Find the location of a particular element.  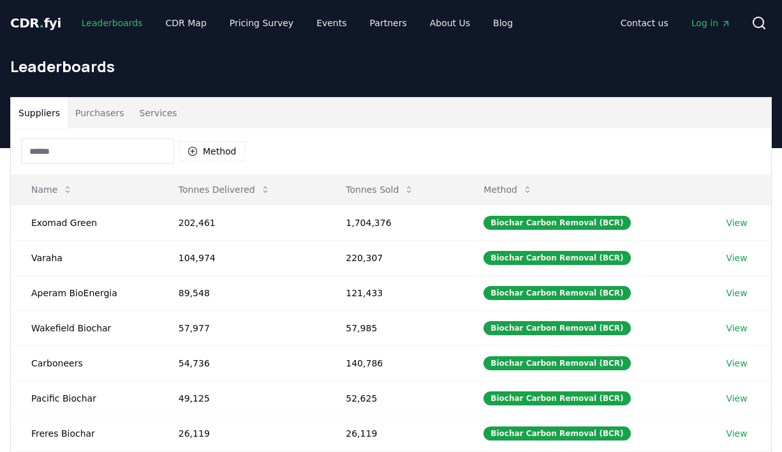

td: 52,625 is located at coordinates (394, 397).